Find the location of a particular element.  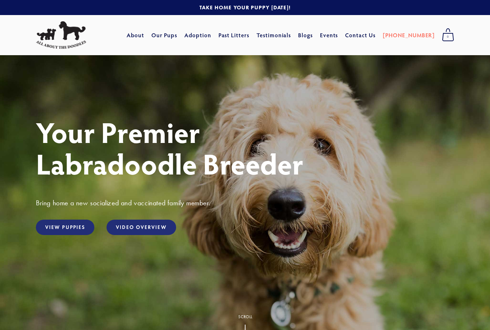

a: Our Pups is located at coordinates (164, 35).